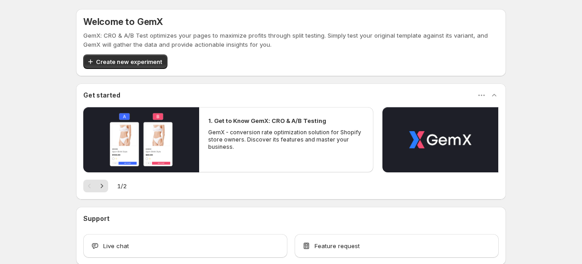 Image resolution: width=582 pixels, height=264 pixels. What do you see at coordinates (129, 62) in the screenshot?
I see `span: Create new experiment` at bounding box center [129, 62].